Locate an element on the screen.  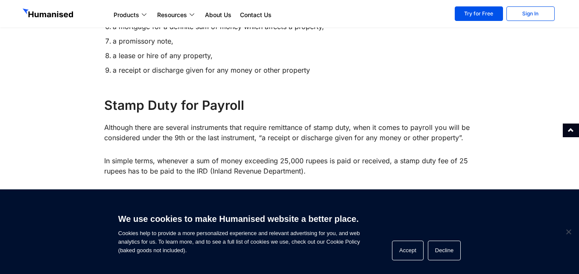
li: a receipt or discharge given for any money or other property is located at coordinates (294, 70).